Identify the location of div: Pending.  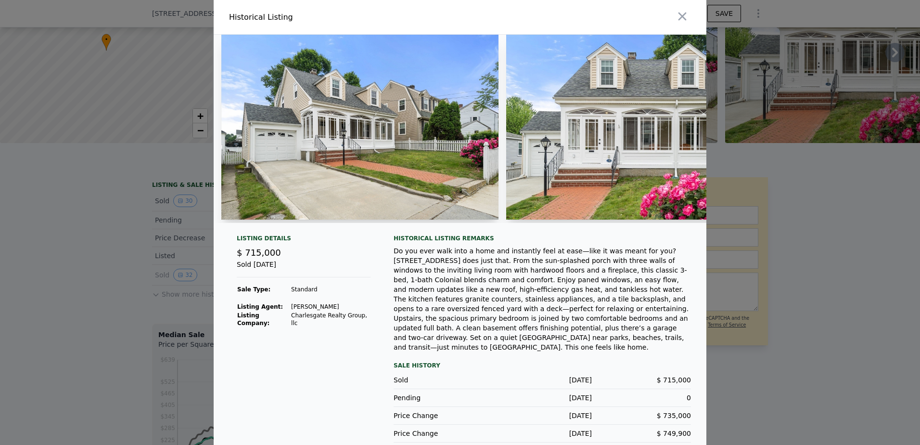
(443, 397).